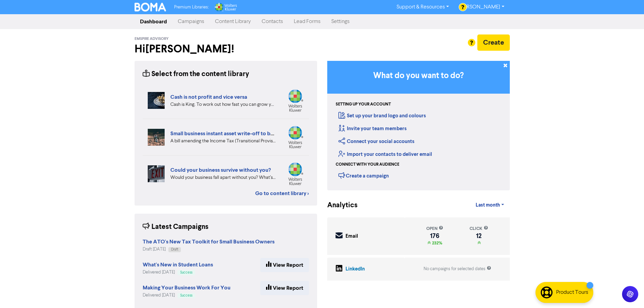  Describe the element at coordinates (490, 205) in the screenshot. I see `a: Last month` at that location.